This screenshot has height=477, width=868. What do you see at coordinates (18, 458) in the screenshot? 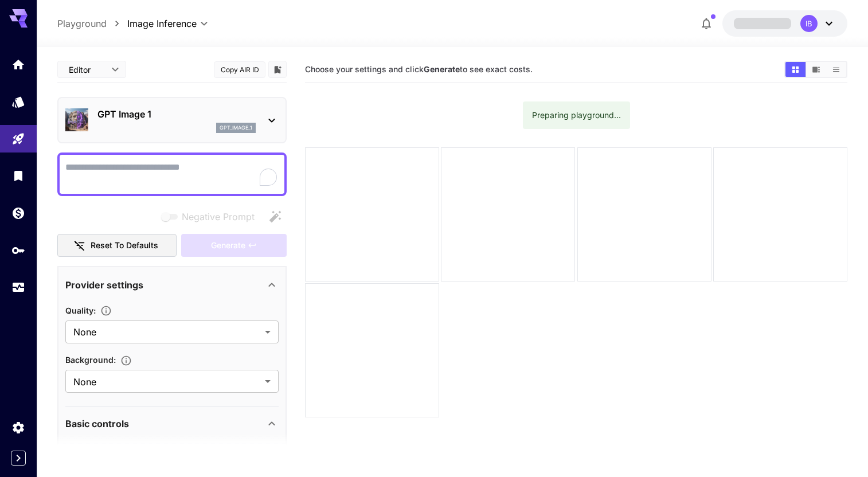
I see `div: Expand sidebar` at bounding box center [18, 458].